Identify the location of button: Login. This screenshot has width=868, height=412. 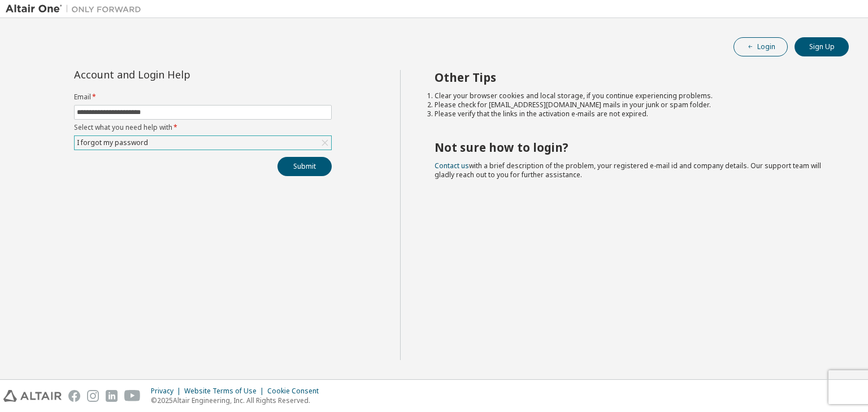
(761, 47).